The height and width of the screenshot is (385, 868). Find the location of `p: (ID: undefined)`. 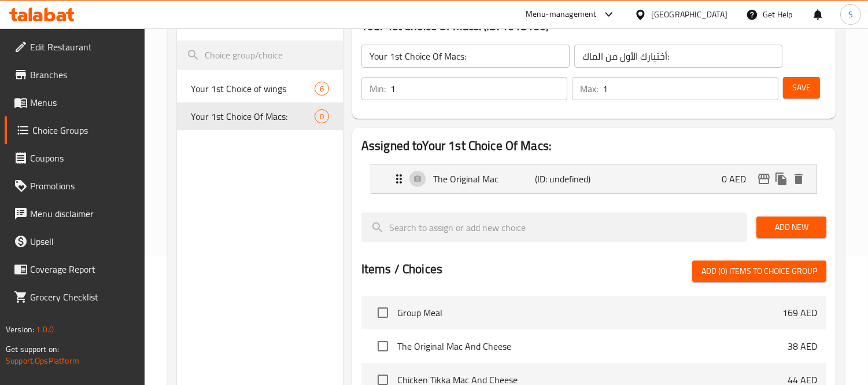

p: (ID: undefined) is located at coordinates (569, 179).